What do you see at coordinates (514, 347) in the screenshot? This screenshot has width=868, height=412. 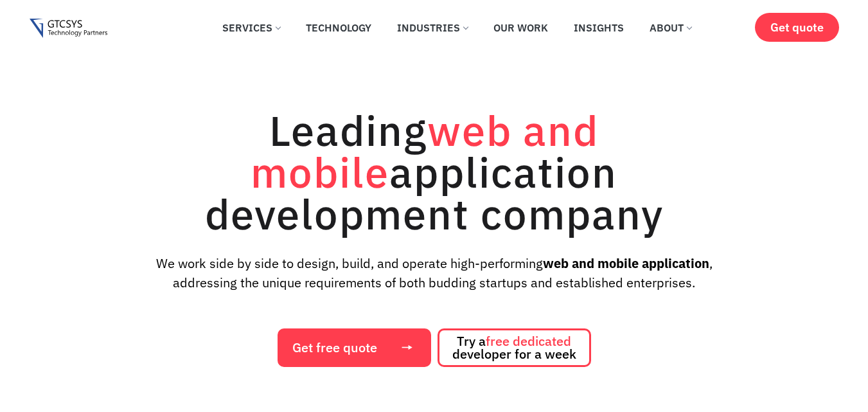 I see `a: Try afree dedicated developer for a week` at bounding box center [514, 347].